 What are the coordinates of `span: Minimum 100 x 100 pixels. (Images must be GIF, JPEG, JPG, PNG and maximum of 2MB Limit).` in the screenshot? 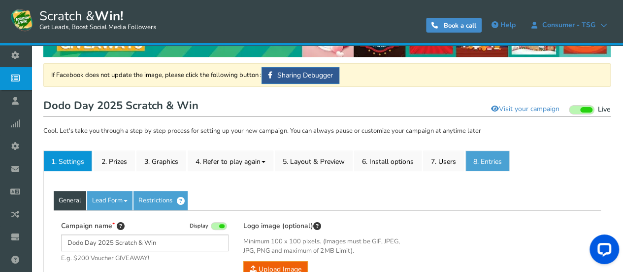 It's located at (327, 246).